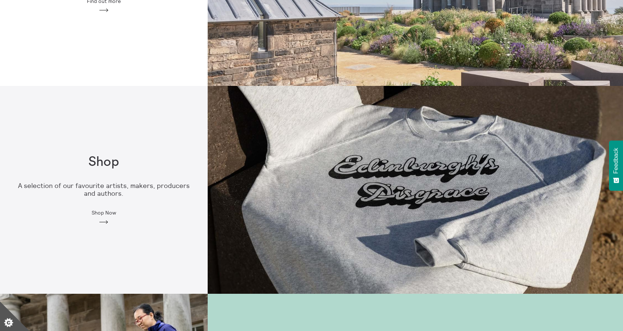 This screenshot has width=623, height=331. I want to click on span: Feedback, so click(616, 160).